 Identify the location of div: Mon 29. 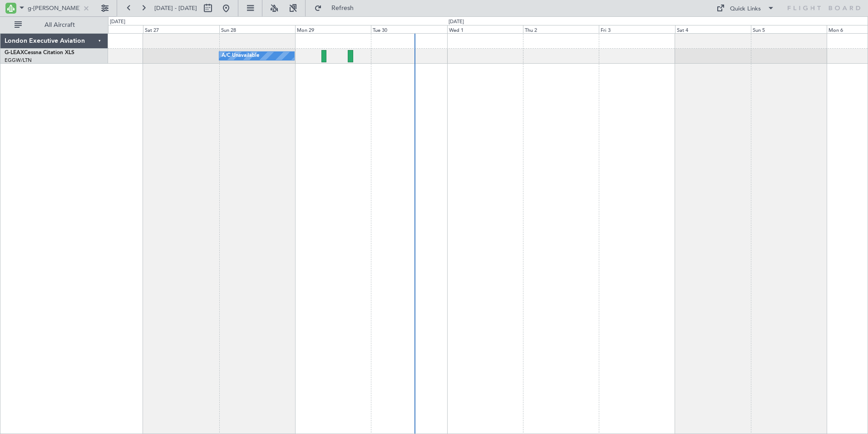
(333, 30).